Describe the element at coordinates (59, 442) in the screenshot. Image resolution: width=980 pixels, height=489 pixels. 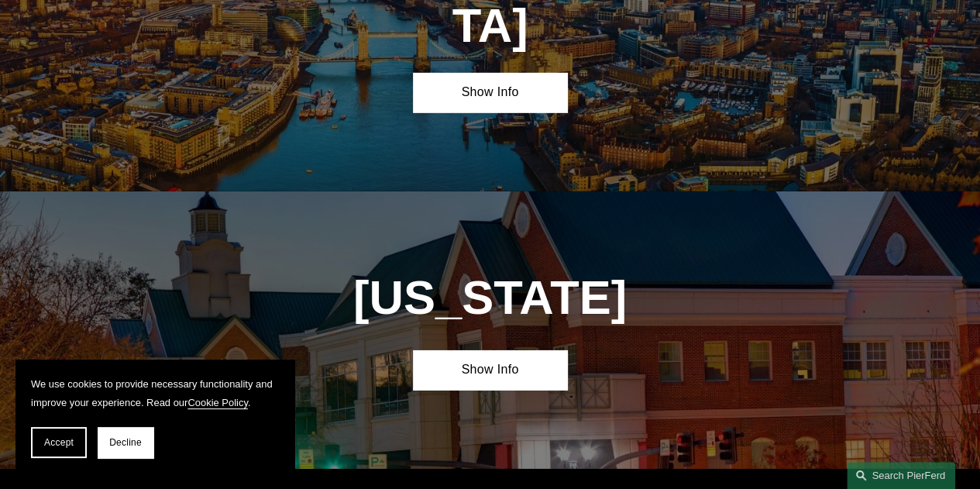
I see `span: Accept` at that location.